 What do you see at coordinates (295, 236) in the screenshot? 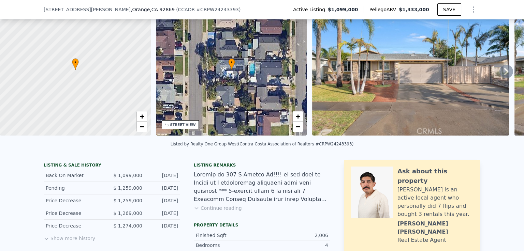
I see `div: 2,006` at bounding box center [295, 236].